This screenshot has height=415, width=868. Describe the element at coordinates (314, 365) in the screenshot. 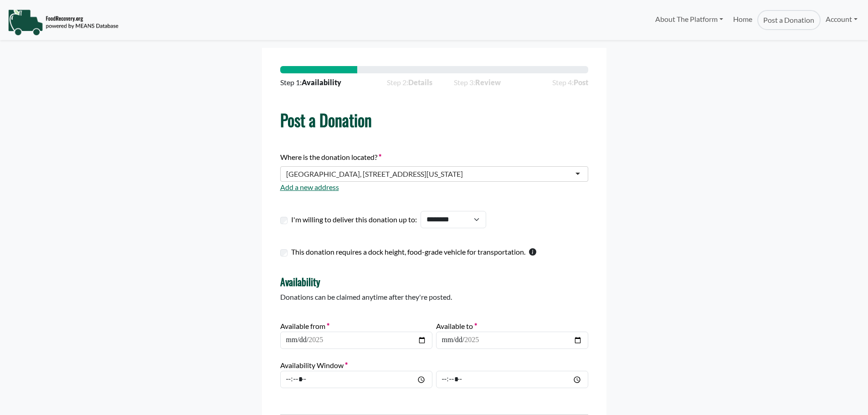

I see `label: Availability Window` at that location.